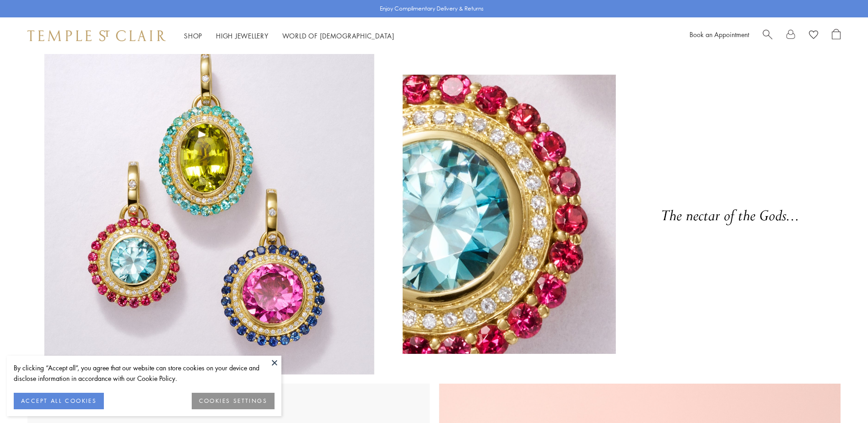 This screenshot has height=423, width=868. Describe the element at coordinates (289, 36) in the screenshot. I see `nav: Main navigation` at that location.